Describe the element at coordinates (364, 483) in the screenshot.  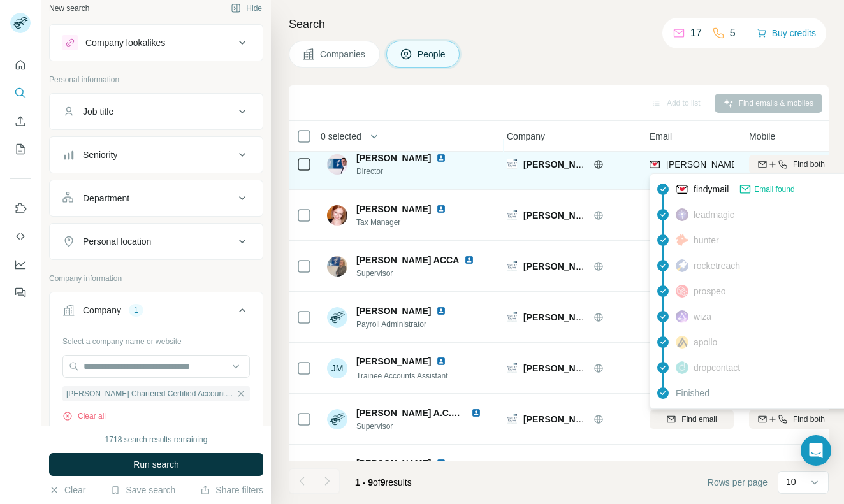
I see `span: 1 - 9` at that location.